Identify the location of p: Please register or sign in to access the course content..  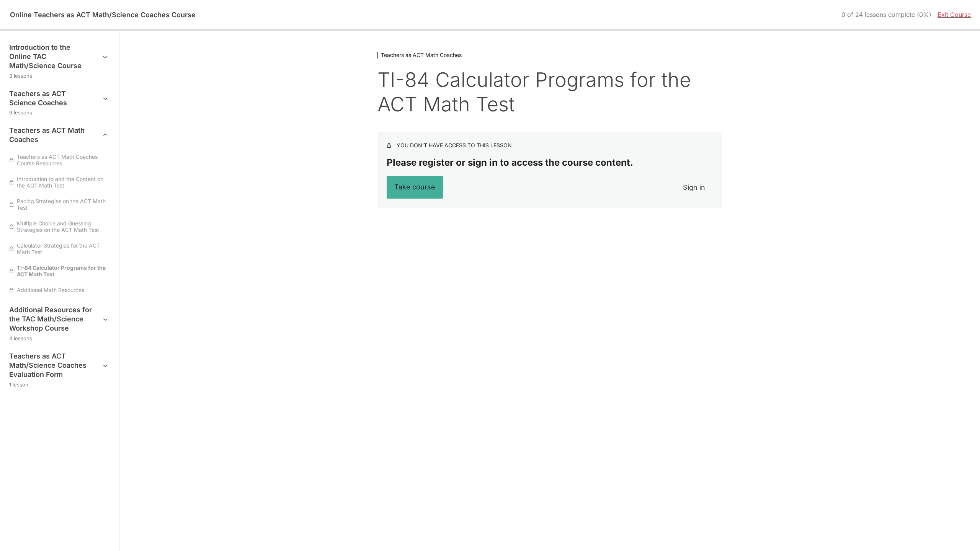
(550, 162).